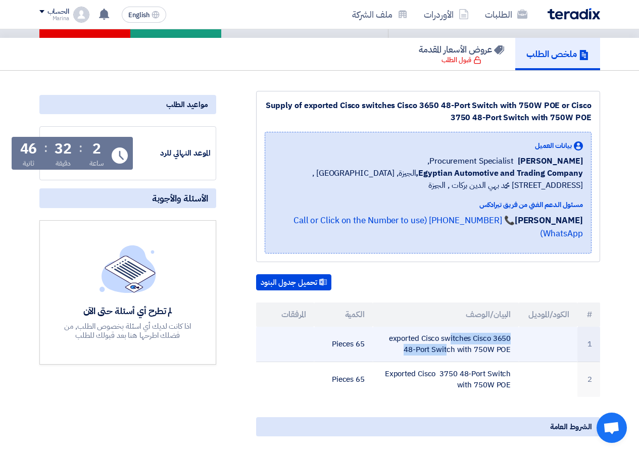 The height and width of the screenshot is (453, 639). Describe the element at coordinates (445, 379) in the screenshot. I see `td: Exported Cisco 3750 48-Port Switch with 750W POE` at that location.